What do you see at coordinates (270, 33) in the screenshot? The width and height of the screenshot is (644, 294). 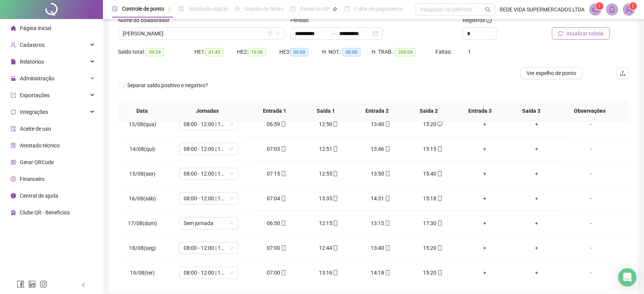 I see `span: filter` at bounding box center [270, 33].